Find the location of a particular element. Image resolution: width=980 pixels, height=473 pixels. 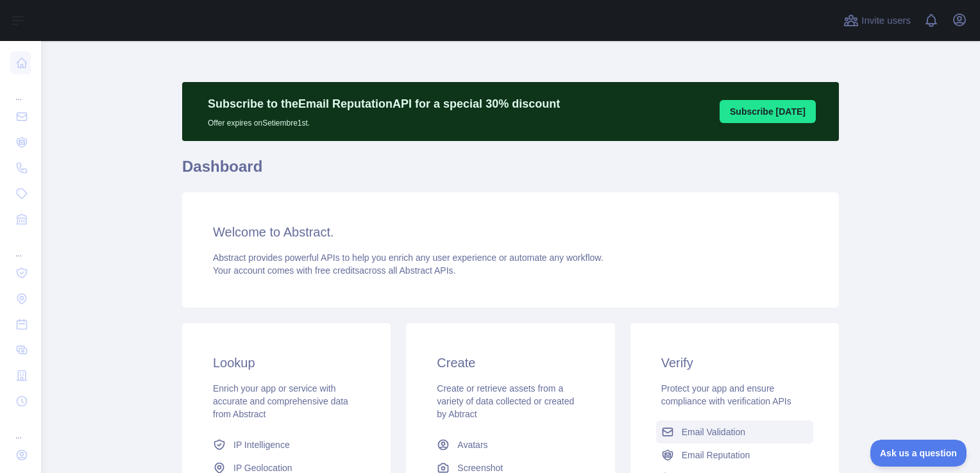

span: Enrich your app or service with accurate and comprehensive data from Abstract is located at coordinates (280, 401).